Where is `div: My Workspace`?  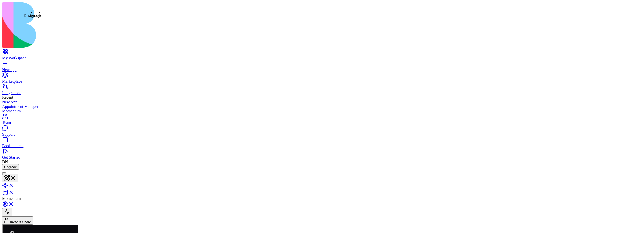 div: My Workspace is located at coordinates (322, 58).